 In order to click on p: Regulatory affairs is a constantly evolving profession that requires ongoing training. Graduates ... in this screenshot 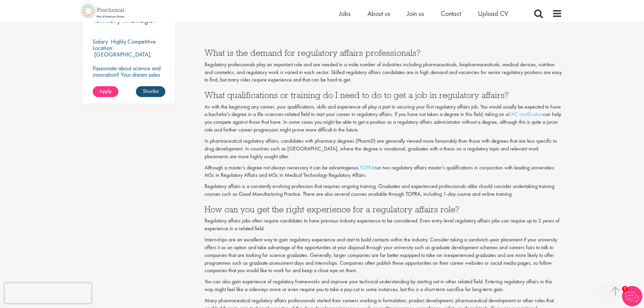, I will do `click(384, 190)`.